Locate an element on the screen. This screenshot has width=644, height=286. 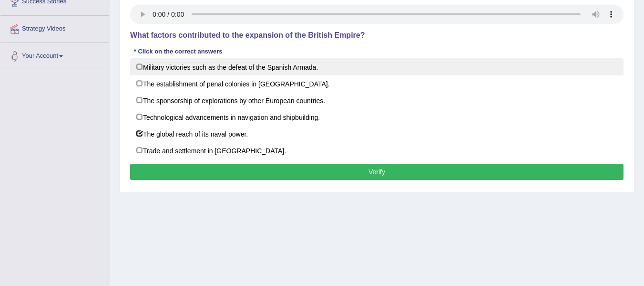
h4: What factors contributed to the expansion of the British Empire? is located at coordinates (377, 35).